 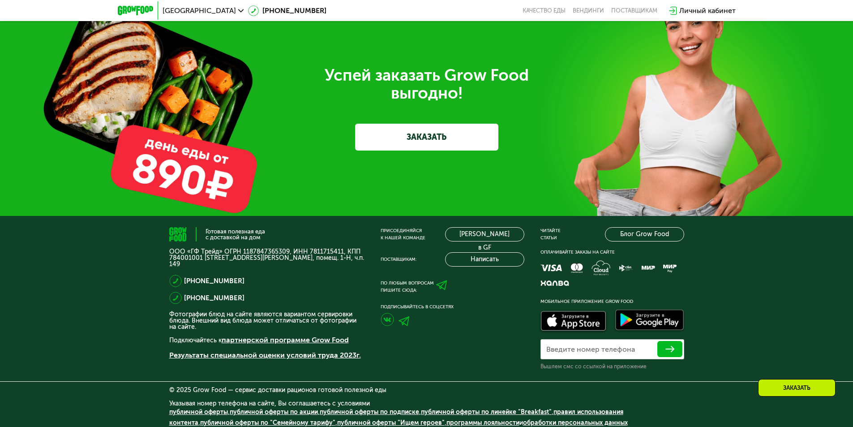 What do you see at coordinates (544, 11) in the screenshot?
I see `a: Качество еды` at bounding box center [544, 11].